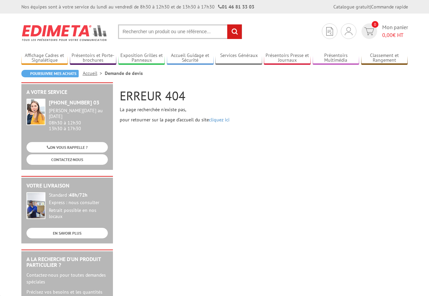 This screenshot has width=429, height=296. Describe the element at coordinates (78, 119) in the screenshot. I see `div: 08h30 à 12h30 13h30 à 17h30` at that location.